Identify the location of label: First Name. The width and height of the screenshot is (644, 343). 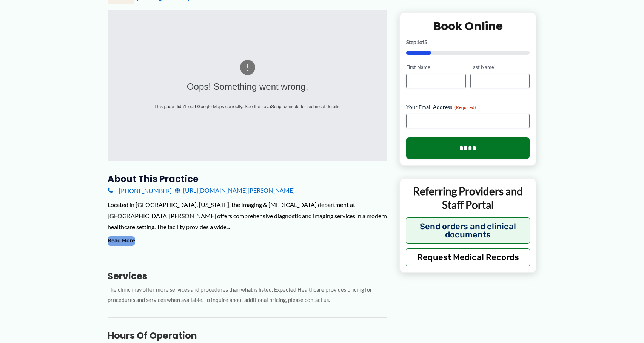
(435, 67).